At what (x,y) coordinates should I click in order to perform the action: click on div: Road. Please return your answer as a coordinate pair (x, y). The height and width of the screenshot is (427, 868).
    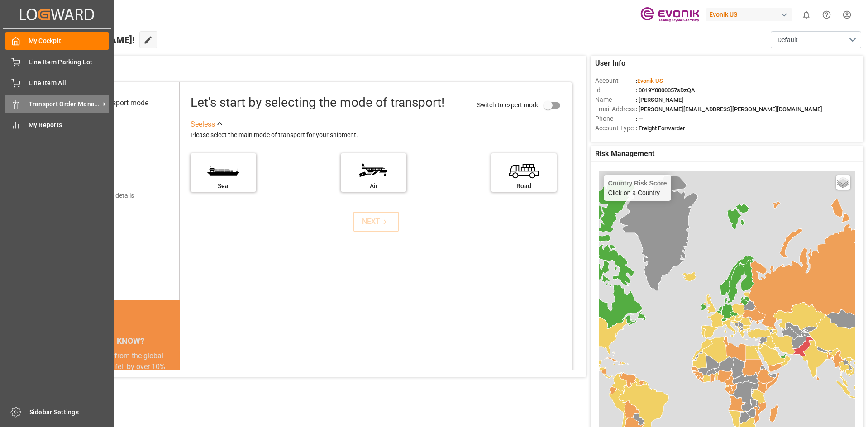
    Looking at the image, I should click on (523, 186).